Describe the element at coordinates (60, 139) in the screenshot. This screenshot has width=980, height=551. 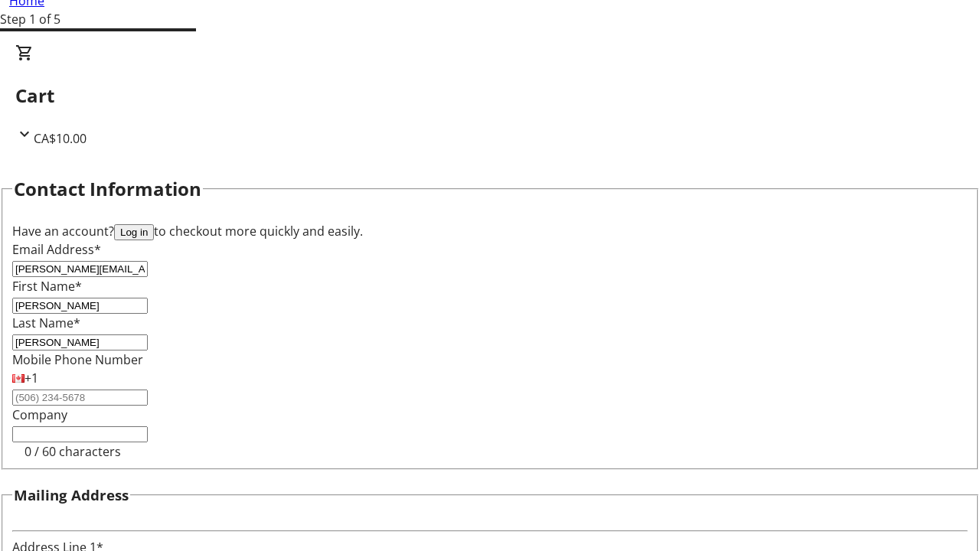
I see `span: CA$10.00` at that location.